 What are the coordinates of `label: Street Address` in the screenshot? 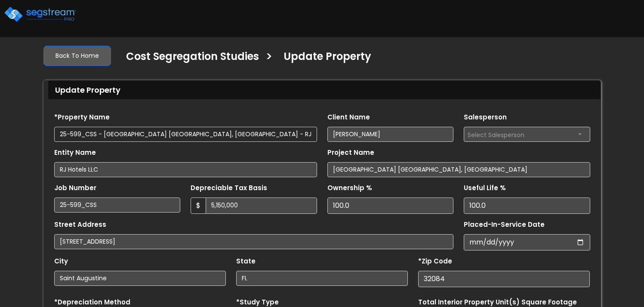 It's located at (80, 224).